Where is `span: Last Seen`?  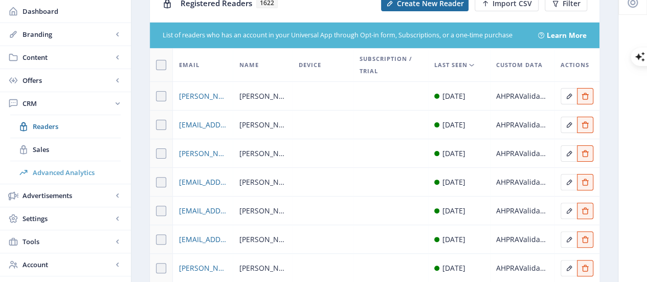
span: Last Seen is located at coordinates (451, 65).